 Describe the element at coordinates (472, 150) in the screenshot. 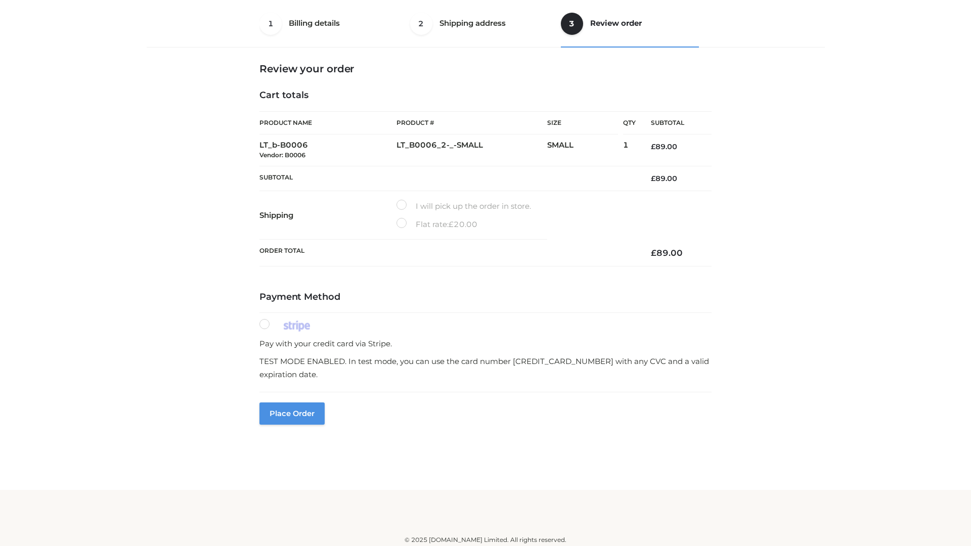

I see `td: LT_B0006_2-_-SMALL` at that location.